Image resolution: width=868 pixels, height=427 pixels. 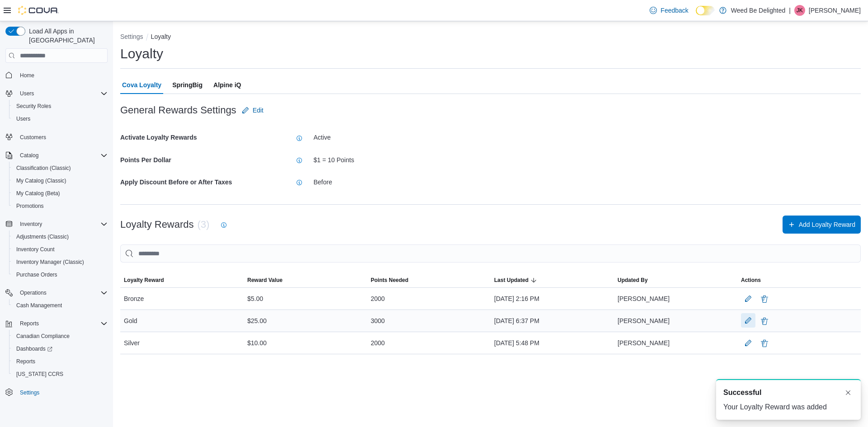 I want to click on a: Purchase Orders, so click(x=36, y=275).